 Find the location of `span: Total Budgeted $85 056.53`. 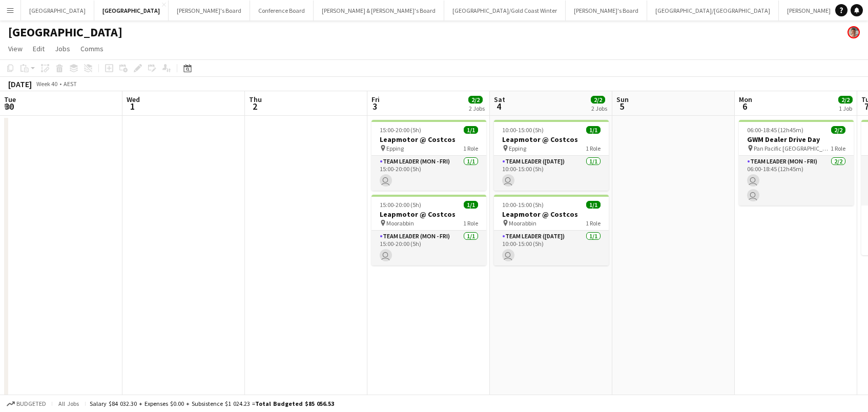

span: Total Budgeted $85 056.53 is located at coordinates (294, 404).